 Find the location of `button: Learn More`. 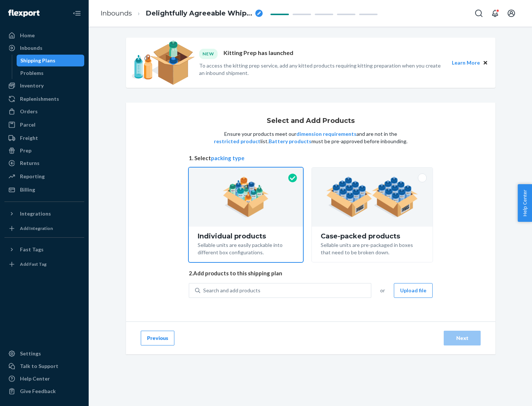

button: Learn More is located at coordinates (466, 63).